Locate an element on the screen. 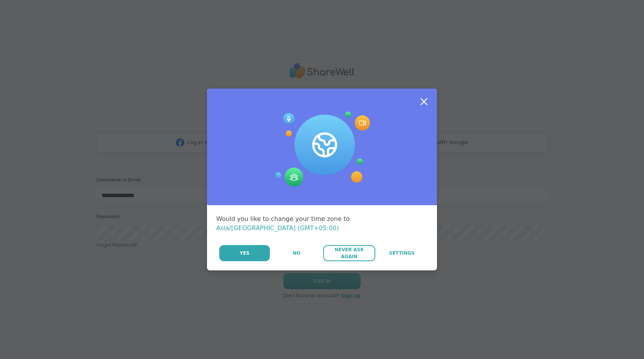  span: Yes is located at coordinates (244, 253).